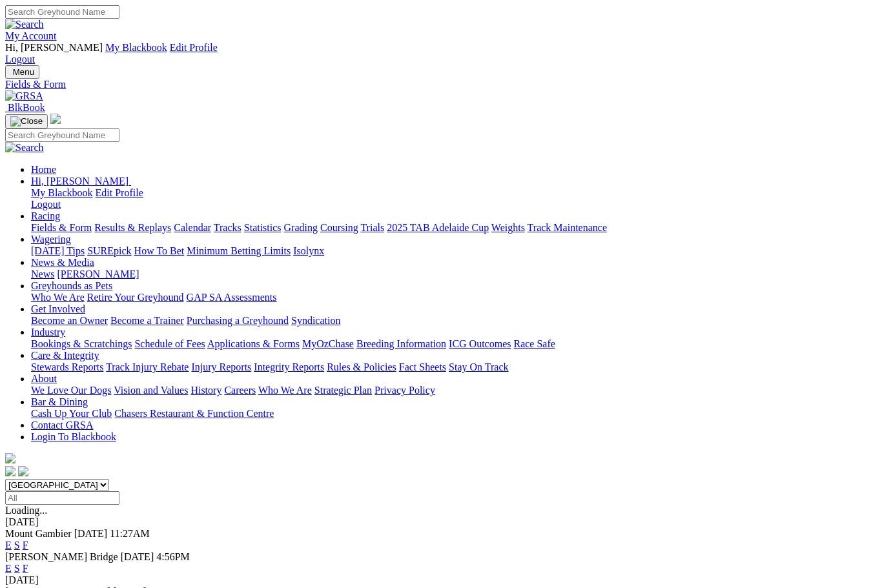  What do you see at coordinates (27, 121) in the screenshot?
I see `img: Close` at bounding box center [27, 121].